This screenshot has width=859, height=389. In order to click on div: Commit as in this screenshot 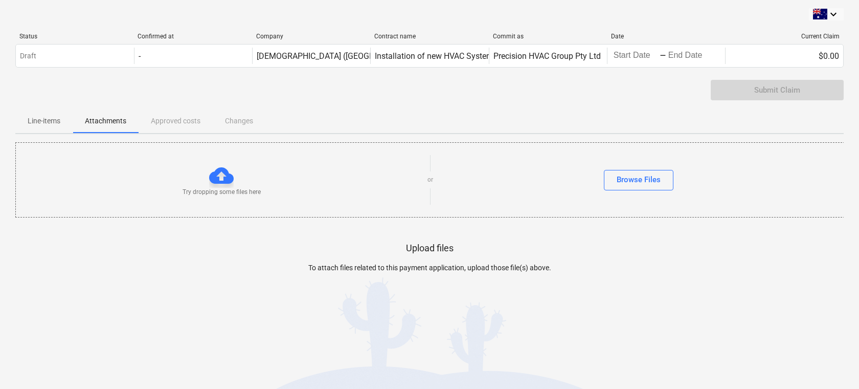, I will do `click(548, 36)`.